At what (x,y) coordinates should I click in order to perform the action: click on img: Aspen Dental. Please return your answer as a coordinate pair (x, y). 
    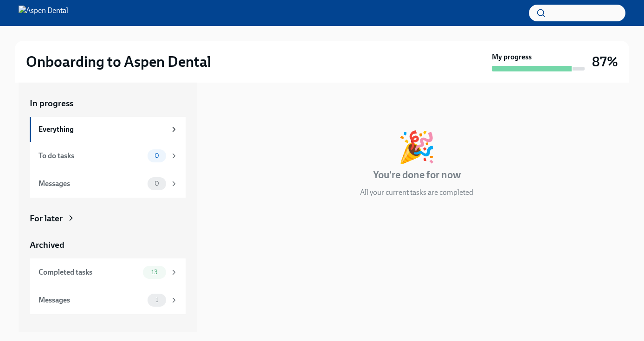
    Looking at the image, I should click on (43, 13).